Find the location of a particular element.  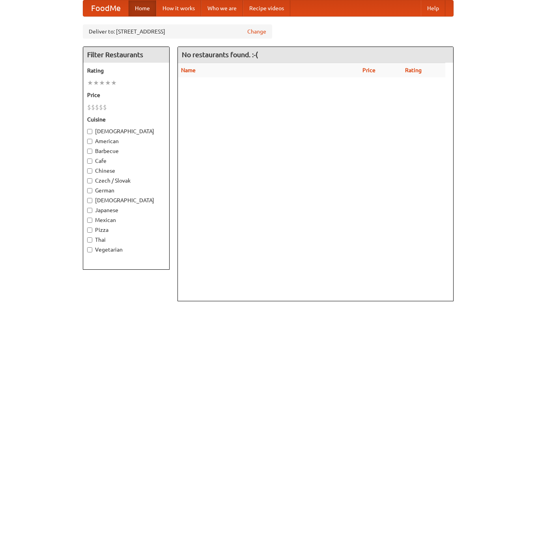

label: German is located at coordinates (126, 190).